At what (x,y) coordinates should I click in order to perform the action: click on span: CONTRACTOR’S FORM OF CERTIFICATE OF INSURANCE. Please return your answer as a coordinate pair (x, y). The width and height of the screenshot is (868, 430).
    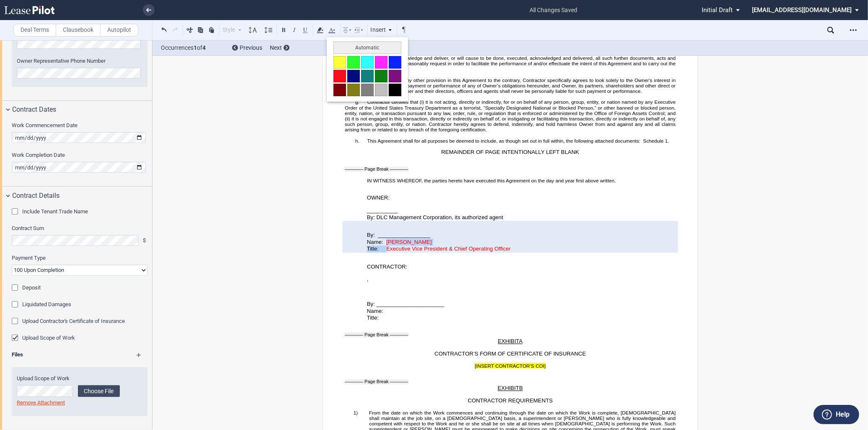
    Looking at the image, I should click on (510, 354).